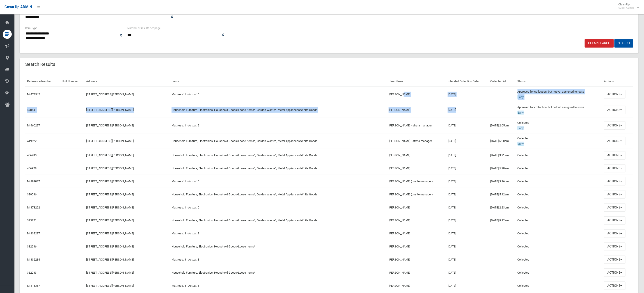  Describe the element at coordinates (32, 272) in the screenshot. I see `a: 332233` at that location.